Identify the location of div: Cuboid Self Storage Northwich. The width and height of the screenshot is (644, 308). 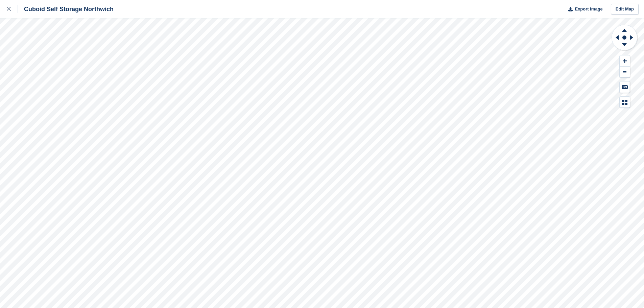
(65, 9).